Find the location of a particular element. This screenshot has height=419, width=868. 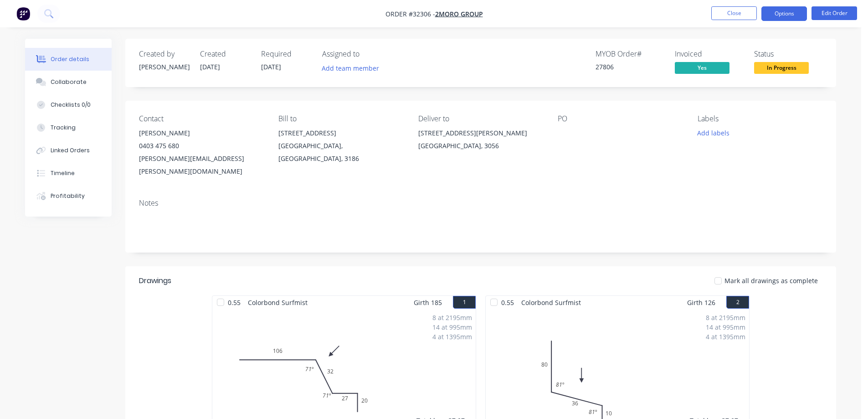

div: Profitability is located at coordinates (67, 196).